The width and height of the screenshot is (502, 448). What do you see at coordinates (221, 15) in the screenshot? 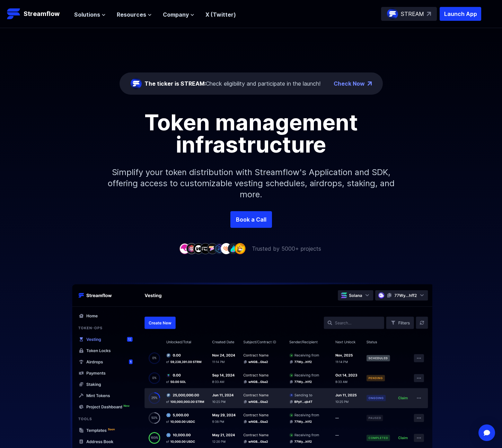
I see `a: X (Twitter)` at bounding box center [221, 15].